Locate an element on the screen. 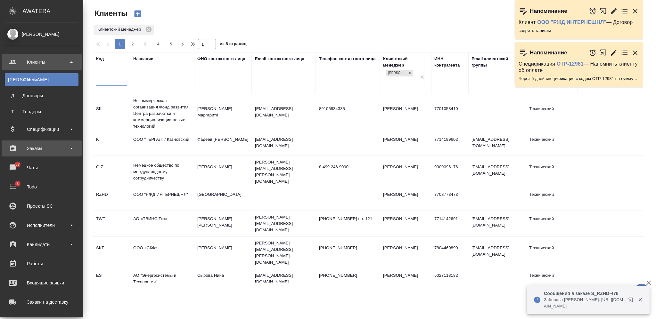 The width and height of the screenshot is (656, 319). div: Название is located at coordinates (143, 59).